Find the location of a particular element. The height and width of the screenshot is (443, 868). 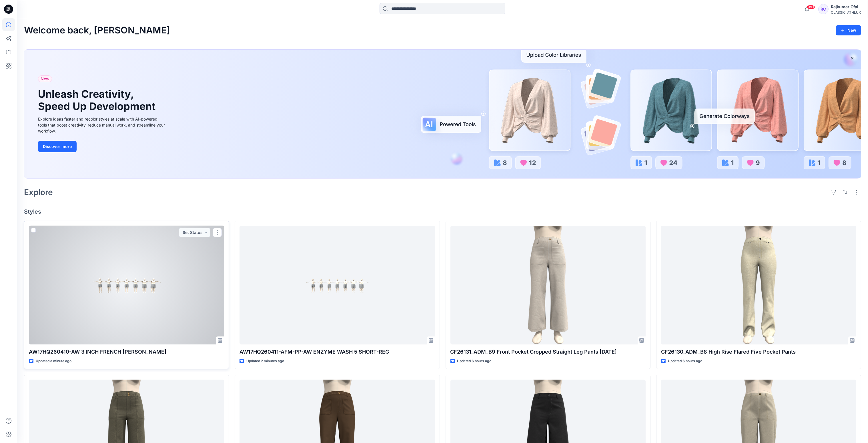

p: Updated a minute ago is located at coordinates (53, 361).